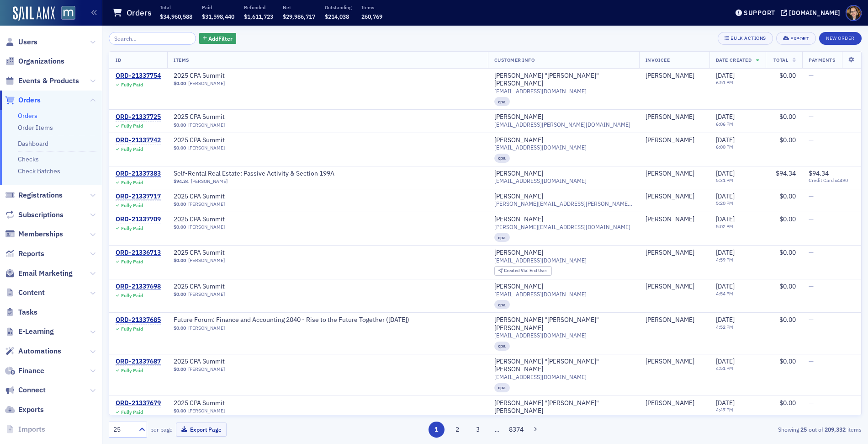 The image size is (868, 444). I want to click on span: Invoicee, so click(658, 60).